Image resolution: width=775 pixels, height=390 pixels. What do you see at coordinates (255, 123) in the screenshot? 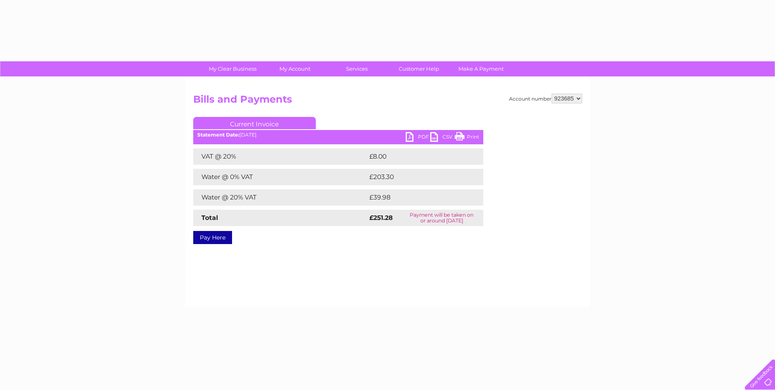
I see `a: Current Invoice` at bounding box center [255, 123].